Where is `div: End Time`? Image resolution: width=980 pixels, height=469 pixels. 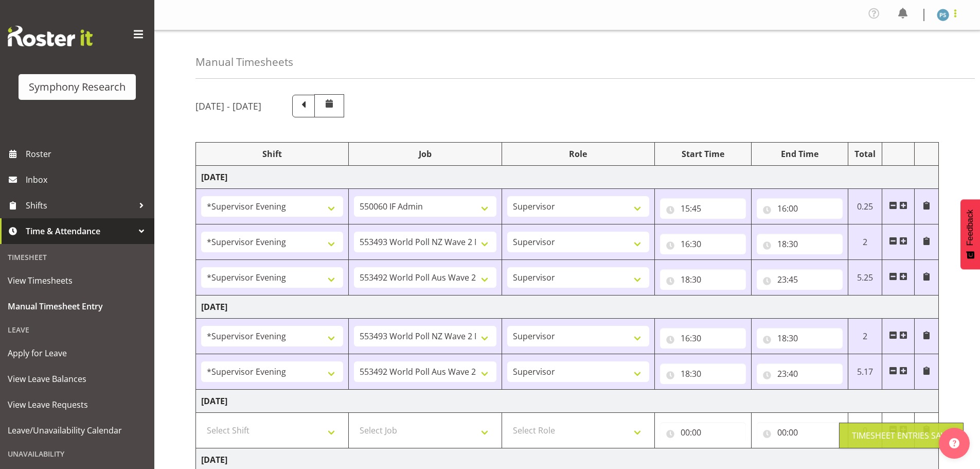 div: End Time is located at coordinates (799, 154).